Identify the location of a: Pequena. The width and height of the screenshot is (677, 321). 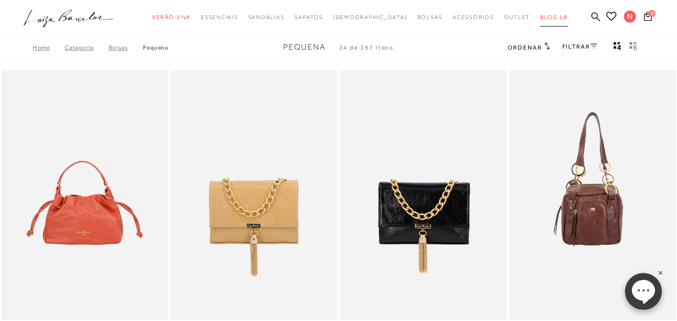
(155, 48).